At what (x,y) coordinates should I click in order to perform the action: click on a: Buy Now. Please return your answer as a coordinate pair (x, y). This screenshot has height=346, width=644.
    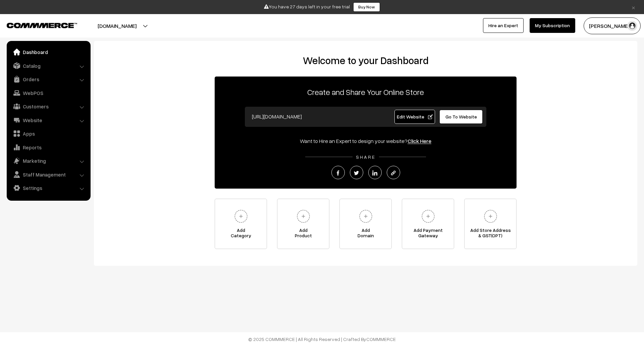
    Looking at the image, I should click on (367, 7).